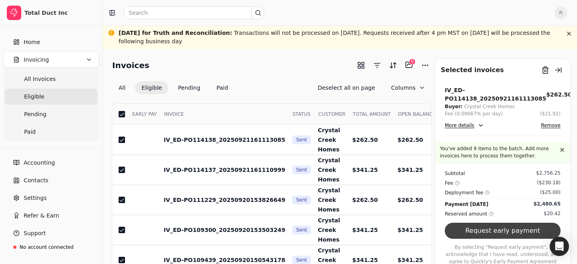 The image size is (577, 264). What do you see at coordinates (301, 114) in the screenshot?
I see `span: STATUS` at bounding box center [301, 114].